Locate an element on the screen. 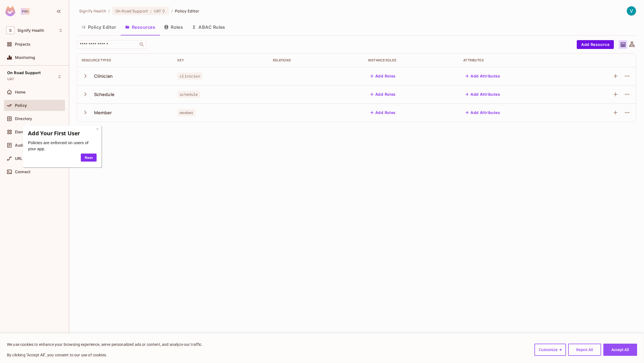 The height and width of the screenshot is (363, 644). div: Relations is located at coordinates (316, 60).